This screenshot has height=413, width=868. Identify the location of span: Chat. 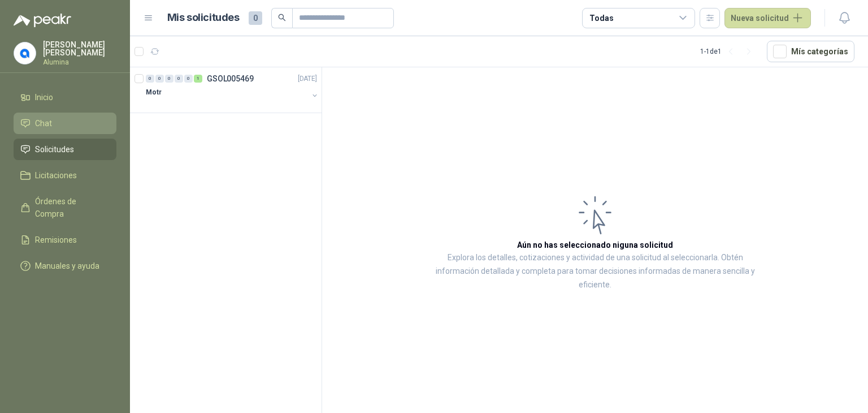
(44, 123).